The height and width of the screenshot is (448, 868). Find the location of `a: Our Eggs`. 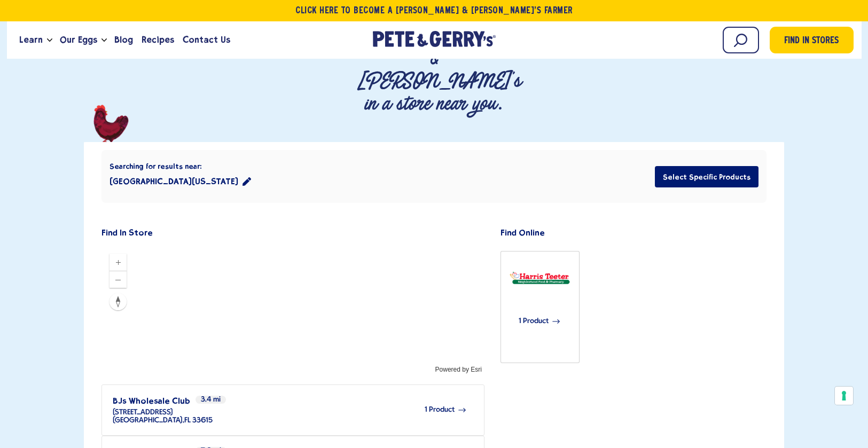

a: Our Eggs is located at coordinates (79, 40).